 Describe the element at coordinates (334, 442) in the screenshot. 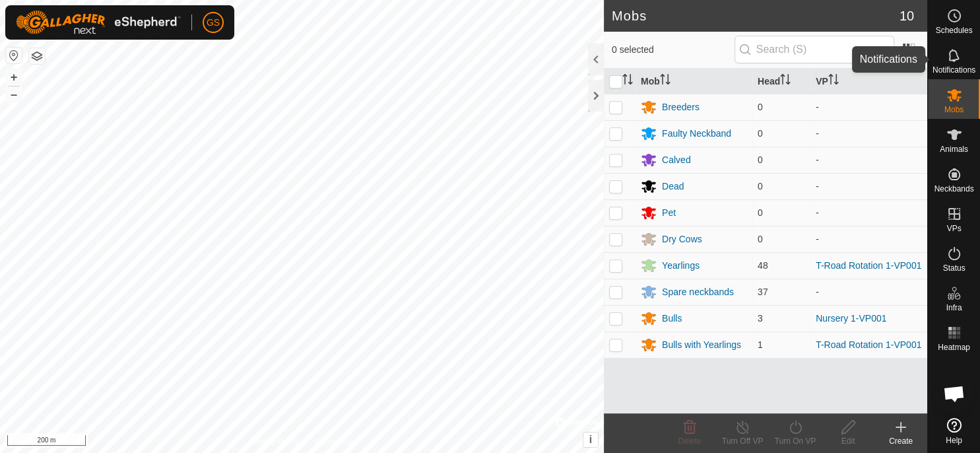

I see `a: Contact Us` at that location.